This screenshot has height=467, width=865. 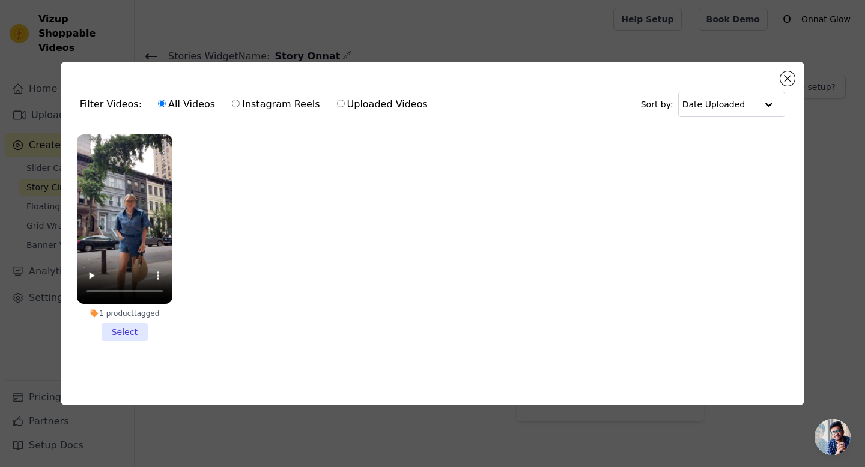 What do you see at coordinates (787, 79) in the screenshot?
I see `button: Close modal` at bounding box center [787, 79].